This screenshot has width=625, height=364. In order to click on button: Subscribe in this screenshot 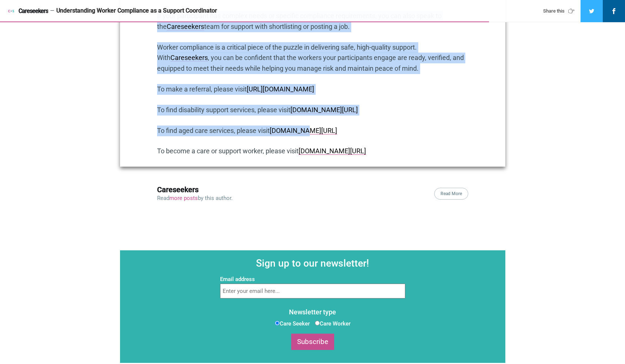, I will do `click(313, 342)`.